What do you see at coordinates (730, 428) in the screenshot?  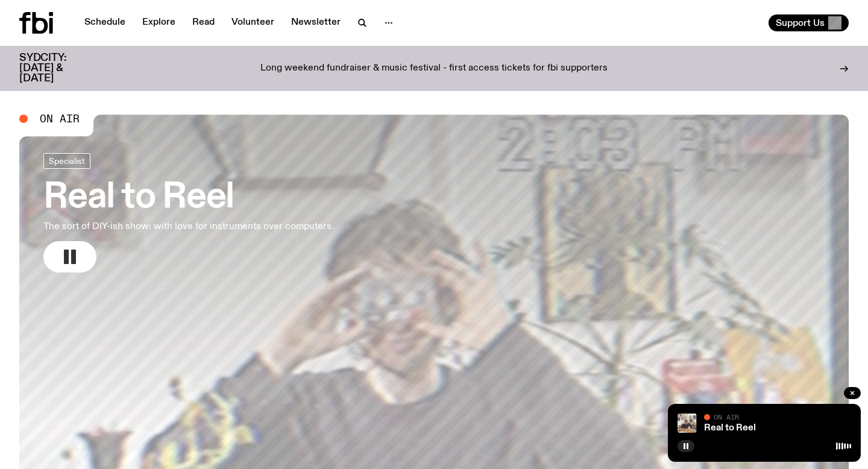 I see `a: Real to Reel` at bounding box center [730, 428].